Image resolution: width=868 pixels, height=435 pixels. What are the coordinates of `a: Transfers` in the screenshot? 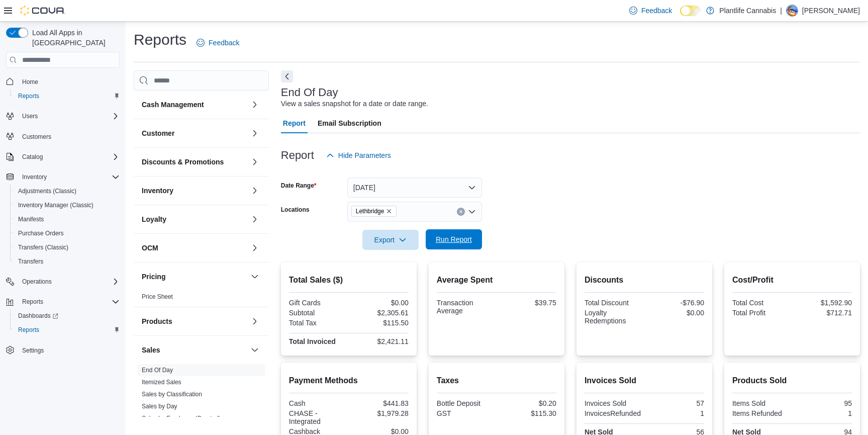 It's located at (30, 262).